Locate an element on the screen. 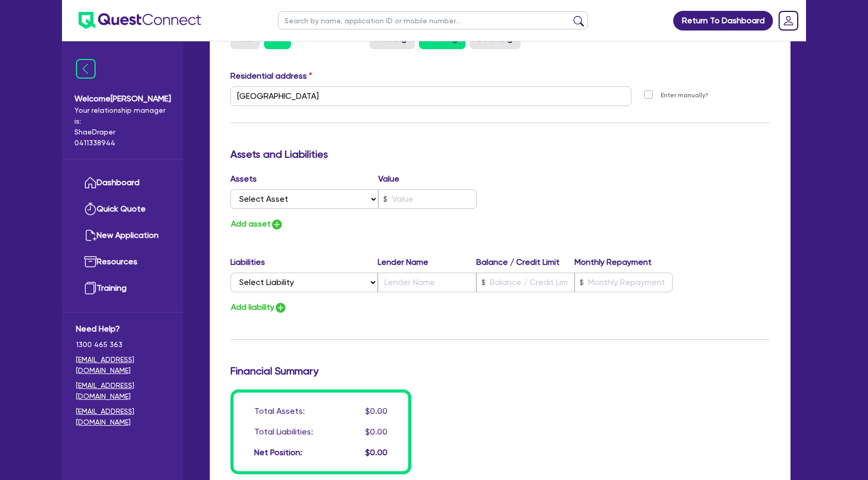 The width and height of the screenshot is (868, 480). a: Resources is located at coordinates (123, 261).